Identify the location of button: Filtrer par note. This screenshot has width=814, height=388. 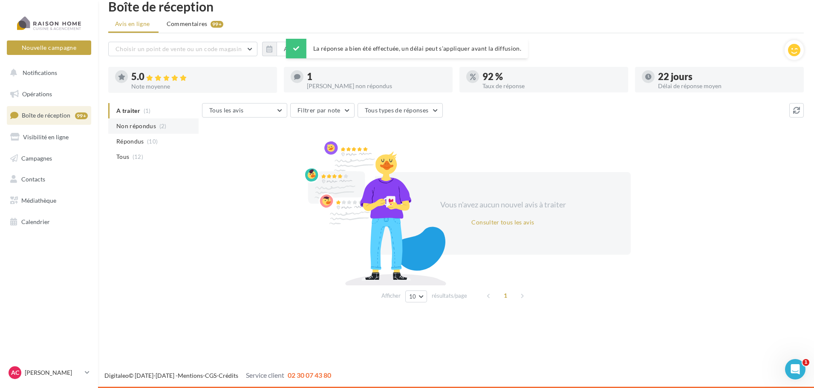
(322, 110).